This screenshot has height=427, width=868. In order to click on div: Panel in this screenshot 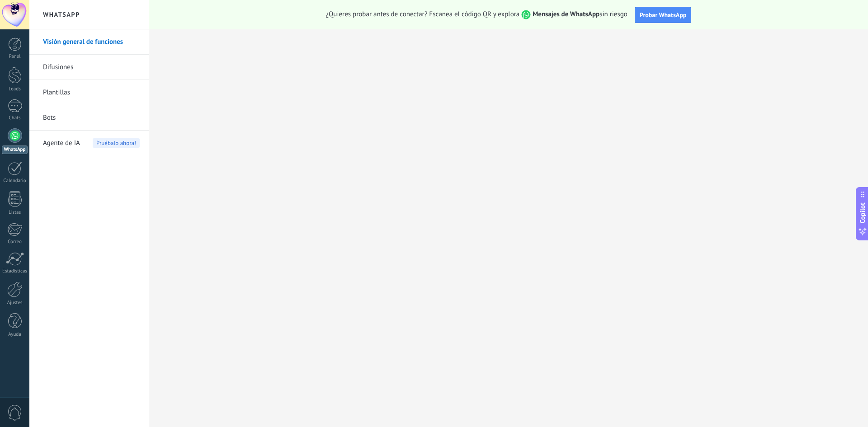, I will do `click(15, 57)`.